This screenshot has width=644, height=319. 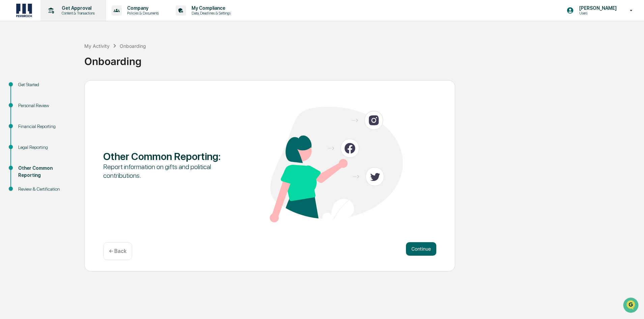 What do you see at coordinates (170, 171) in the screenshot?
I see `div: Report information on gifts and political contributions.` at bounding box center [170, 171].